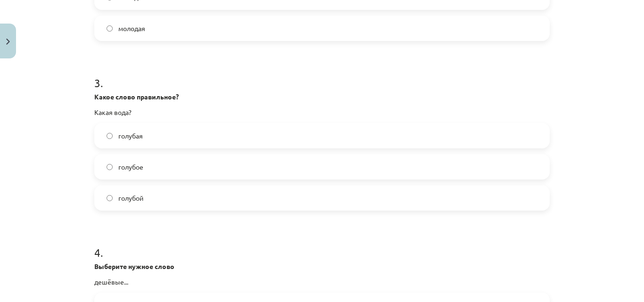 Image resolution: width=644 pixels, height=302 pixels. I want to click on p: Какая вода?, so click(322, 112).